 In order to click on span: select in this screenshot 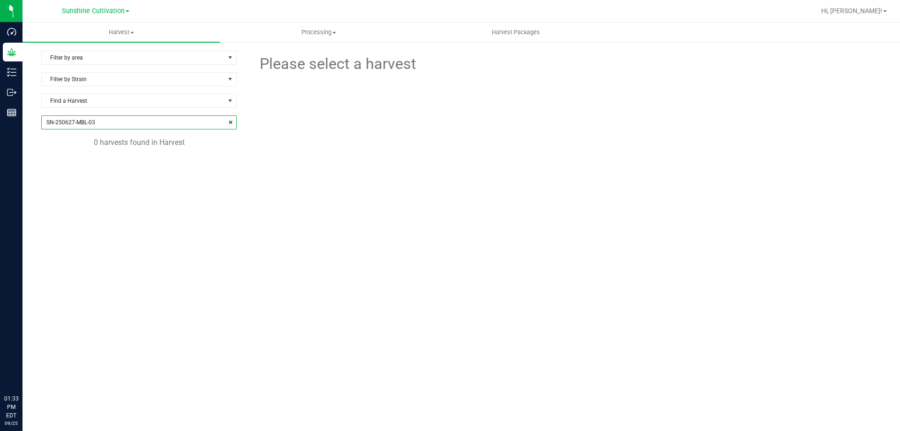, I will do `click(230, 58)`.